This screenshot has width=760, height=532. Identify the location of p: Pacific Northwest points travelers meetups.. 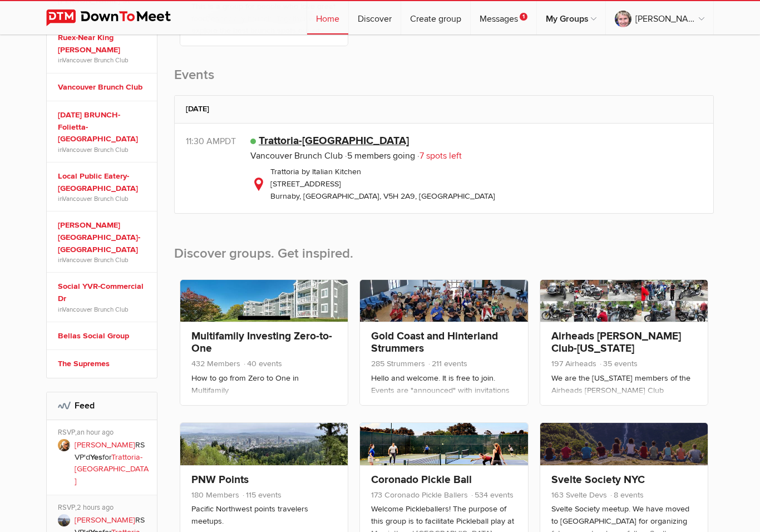
(264, 514).